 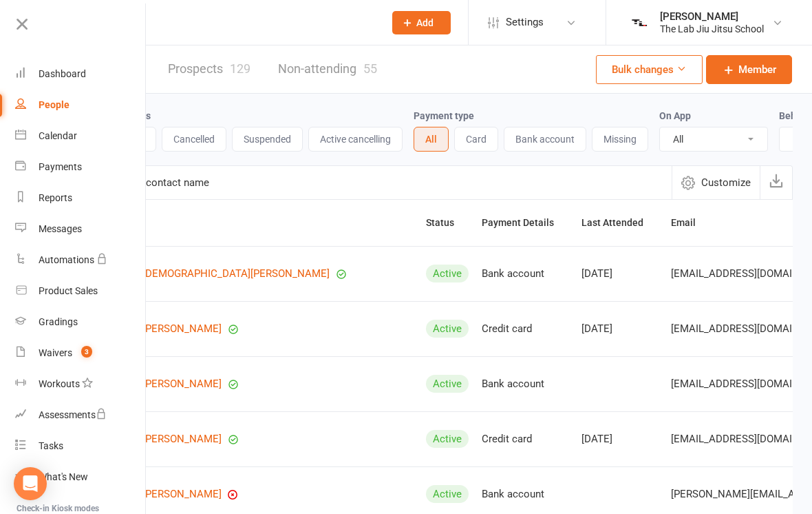 I want to click on a: Payments, so click(x=80, y=167).